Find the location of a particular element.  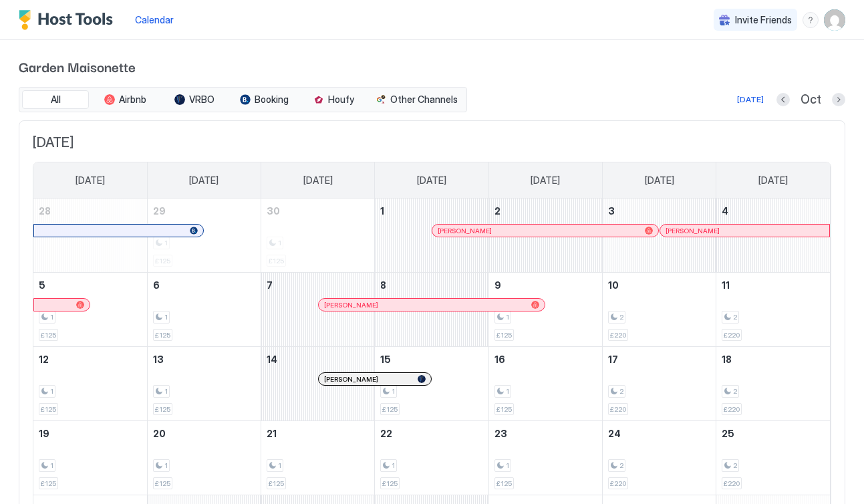

span: 17 is located at coordinates (613, 359).